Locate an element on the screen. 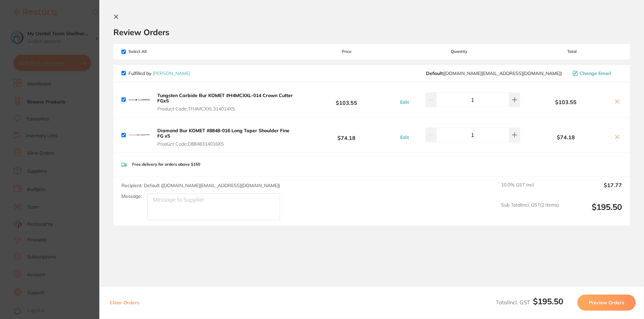  span: Product Code: TH4MCXXL314014X5 is located at coordinates (226, 109).